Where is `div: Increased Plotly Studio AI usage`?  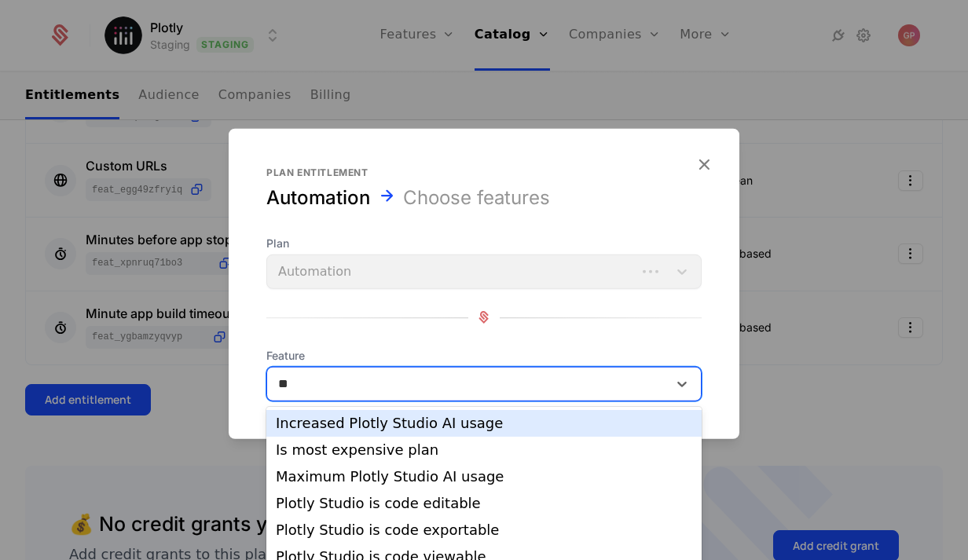
div: Increased Plotly Studio AI usage is located at coordinates (484, 423).